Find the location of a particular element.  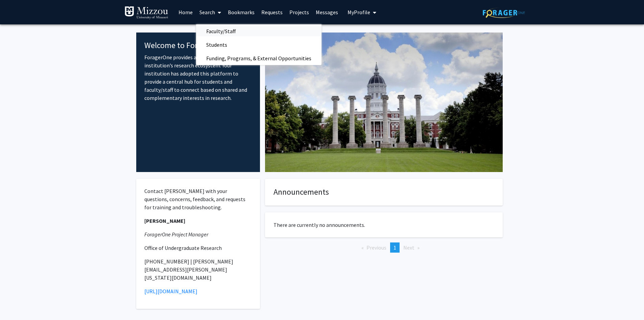

a: Projects is located at coordinates (299, 12).